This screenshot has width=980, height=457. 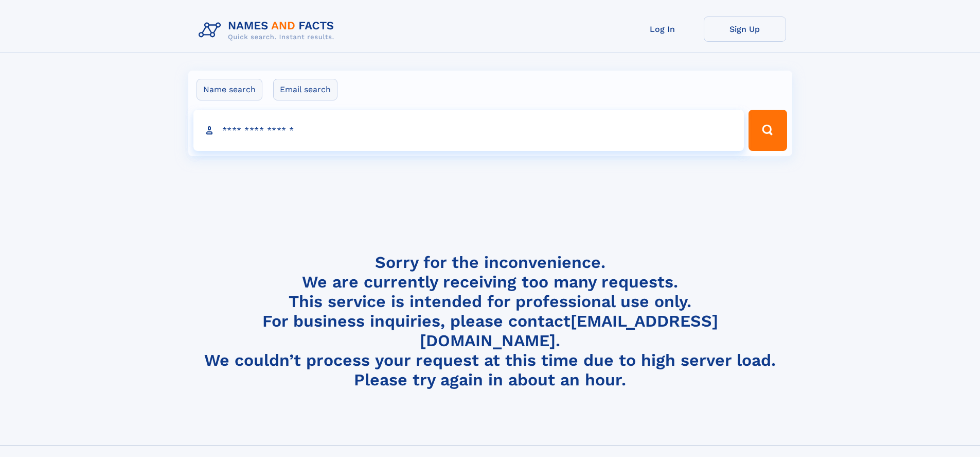 What do you see at coordinates (305, 89) in the screenshot?
I see `label: Email search` at bounding box center [305, 89].